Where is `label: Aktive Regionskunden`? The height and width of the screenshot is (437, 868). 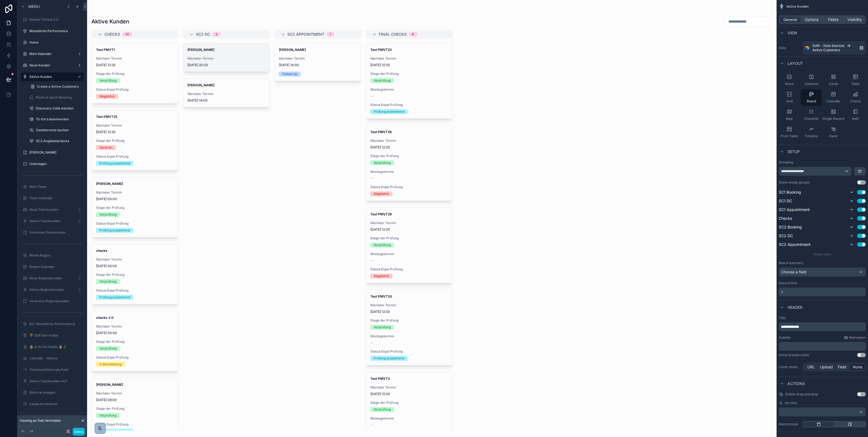 label: Aktive Regionskunden is located at coordinates (53, 289).